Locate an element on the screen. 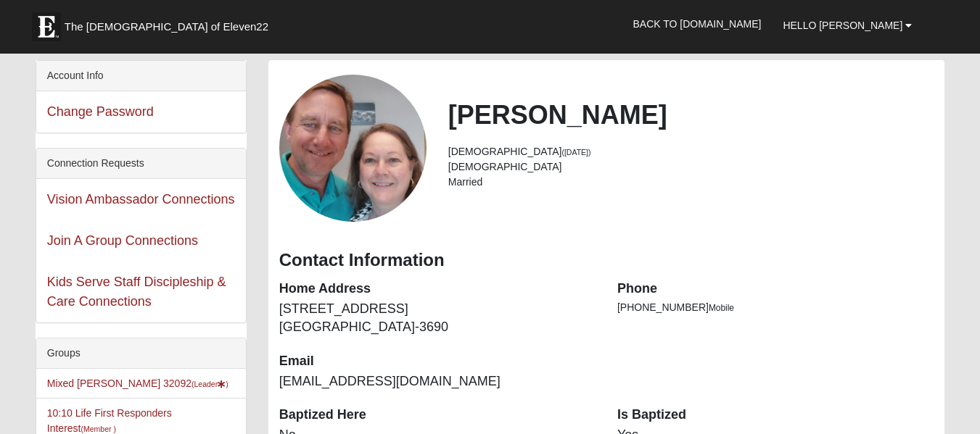 The image size is (980, 434). small: (Leader ) is located at coordinates (210, 384).